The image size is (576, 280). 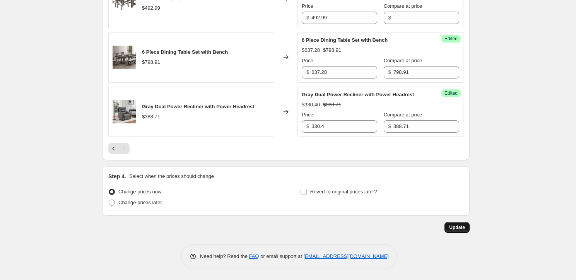 I want to click on img: BE24051_80x.jpg, so click(x=124, y=57).